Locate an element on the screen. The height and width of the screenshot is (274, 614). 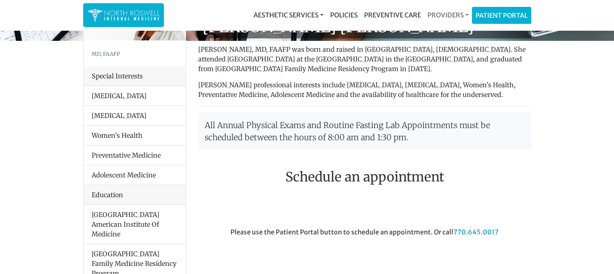
div: Education is located at coordinates (134, 195).